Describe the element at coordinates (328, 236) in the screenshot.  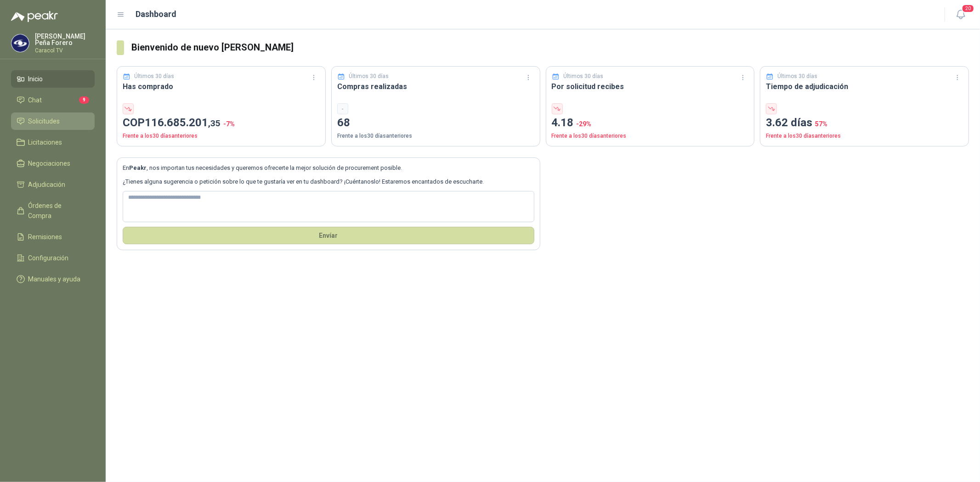
I see `button: Envíar` at that location.